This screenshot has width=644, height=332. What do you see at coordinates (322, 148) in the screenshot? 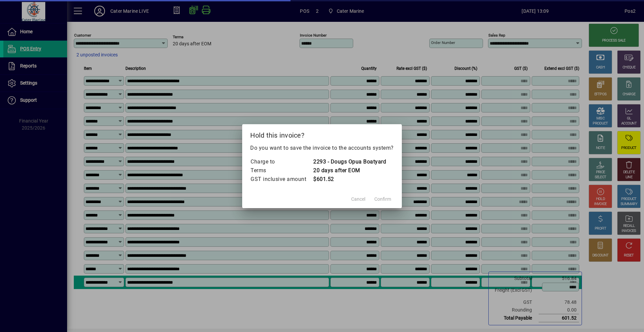
I see `p: Do you want to save the invoice to the accounts system?` at bounding box center [322, 148].